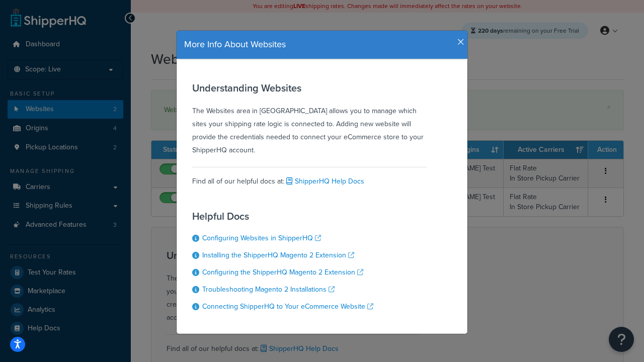 This screenshot has width=644, height=362. I want to click on h3: Helpful Docs, so click(283, 216).